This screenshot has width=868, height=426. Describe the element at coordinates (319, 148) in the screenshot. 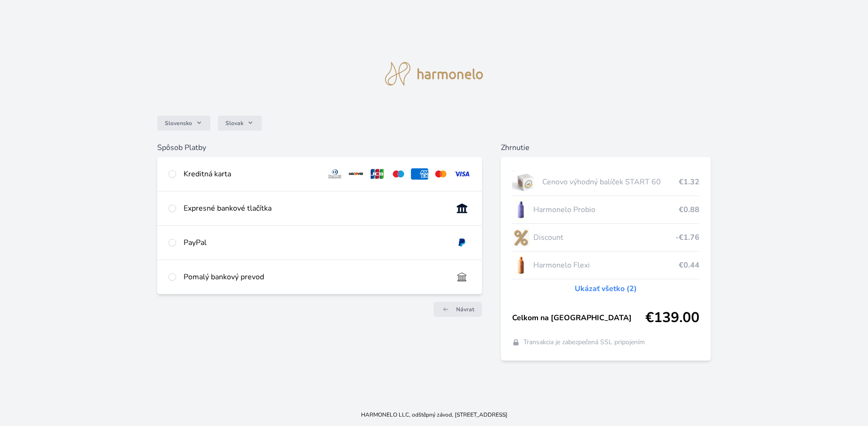

I see `h6: Spôsob Platby` at that location.